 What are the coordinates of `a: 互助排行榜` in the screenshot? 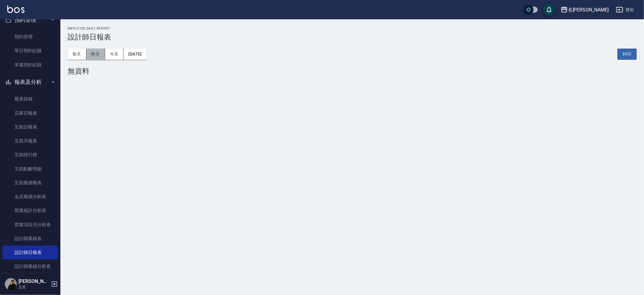 It's located at (30, 155).